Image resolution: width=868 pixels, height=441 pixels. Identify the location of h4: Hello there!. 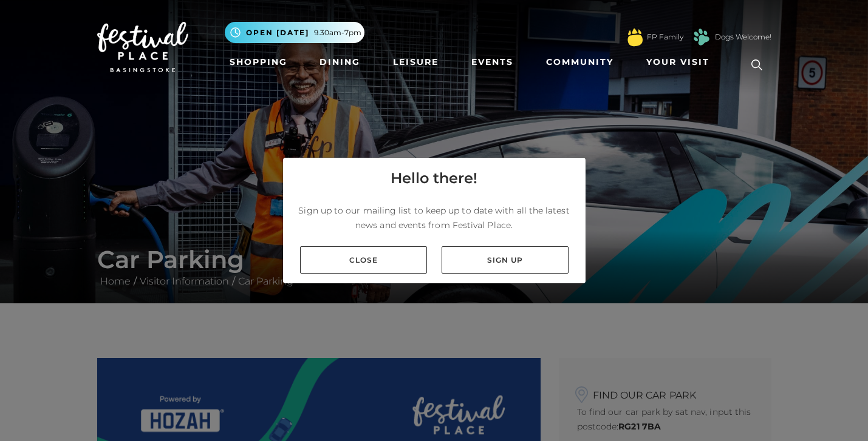
(434, 179).